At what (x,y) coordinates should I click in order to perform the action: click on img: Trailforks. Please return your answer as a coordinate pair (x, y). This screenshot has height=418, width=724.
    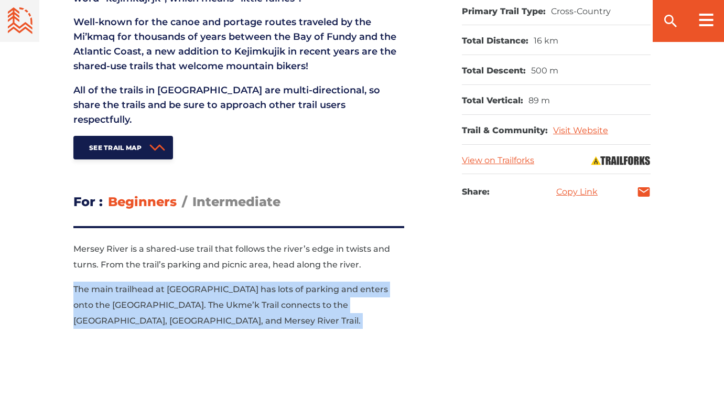
    Looking at the image, I should click on (620, 160).